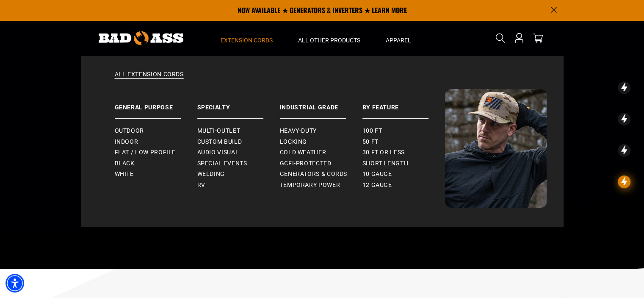 The width and height of the screenshot is (644, 298). What do you see at coordinates (321, 104) in the screenshot?
I see `a: Industrial Grade` at bounding box center [321, 104].